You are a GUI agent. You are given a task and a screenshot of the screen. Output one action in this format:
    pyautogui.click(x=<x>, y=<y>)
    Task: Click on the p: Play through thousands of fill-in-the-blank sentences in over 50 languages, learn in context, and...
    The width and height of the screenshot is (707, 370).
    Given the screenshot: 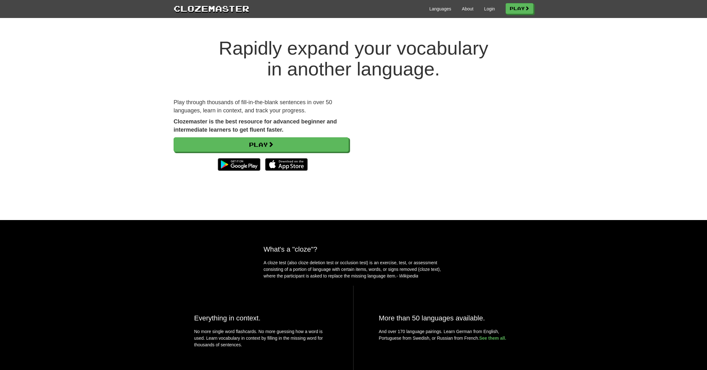 What is the action you would take?
    pyautogui.click(x=261, y=106)
    